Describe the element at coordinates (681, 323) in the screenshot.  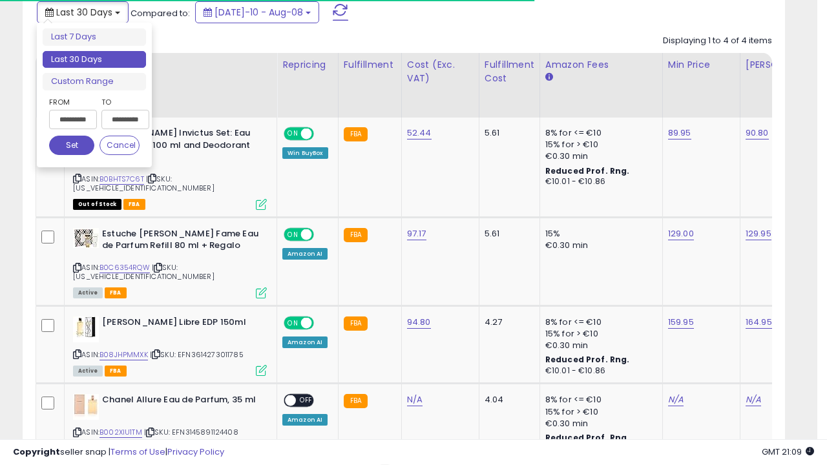
I see `a: 159.95` at that location.